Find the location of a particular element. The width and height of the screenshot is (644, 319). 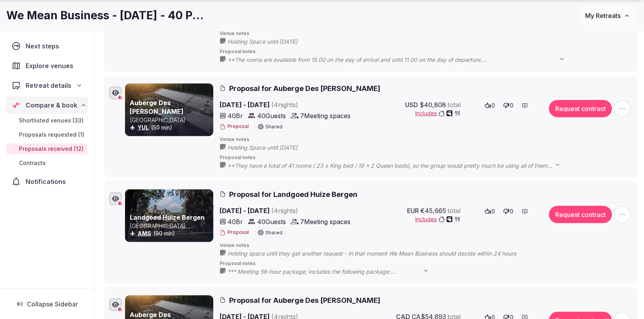

a: AMS is located at coordinates (145, 233).